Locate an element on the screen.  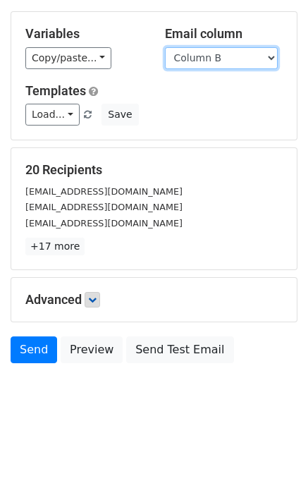
h5: Email column is located at coordinates (224, 34).